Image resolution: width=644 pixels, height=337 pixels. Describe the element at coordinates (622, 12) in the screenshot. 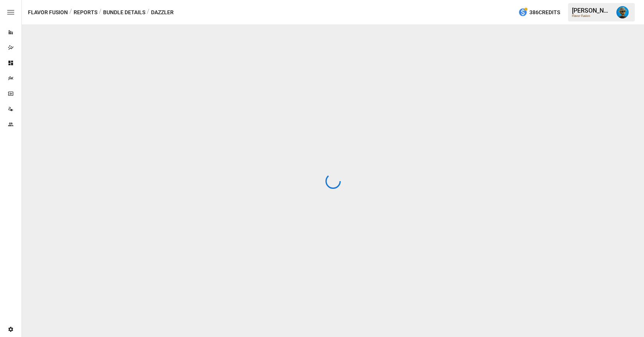

I see `img: Lance Quejada` at that location.